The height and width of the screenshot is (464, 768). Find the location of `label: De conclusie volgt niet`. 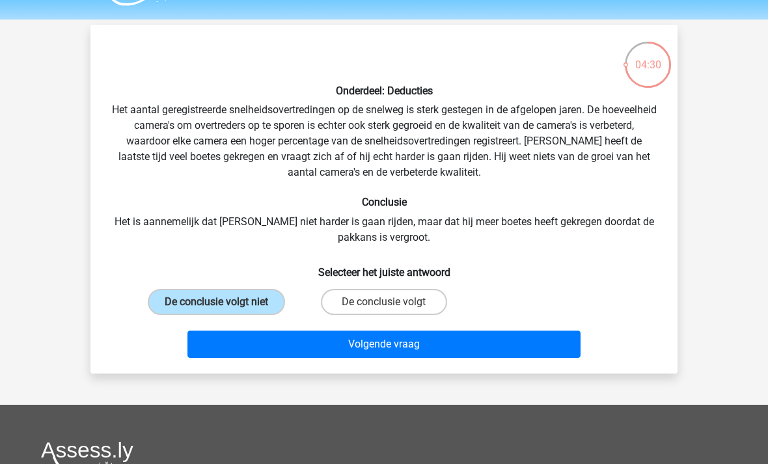

label: De conclusie volgt niet is located at coordinates (216, 302).